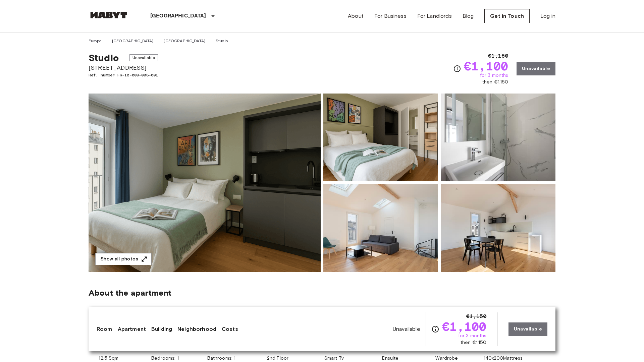  Describe the element at coordinates (109, 358) in the screenshot. I see `span: 12.5 Sqm` at that location.